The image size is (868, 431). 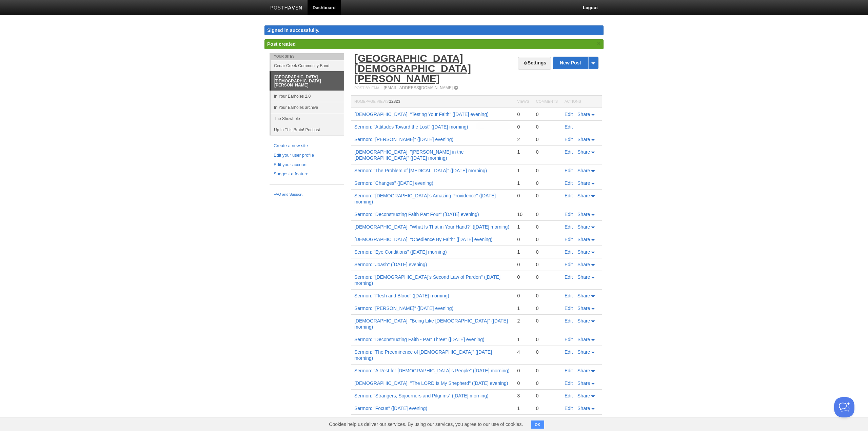 I want to click on button: OK, so click(x=538, y=425).